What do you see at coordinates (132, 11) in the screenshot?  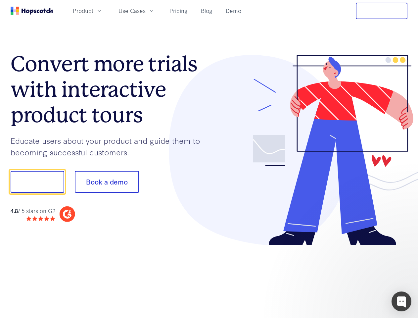 I see `span: Use Cases` at bounding box center [132, 11].